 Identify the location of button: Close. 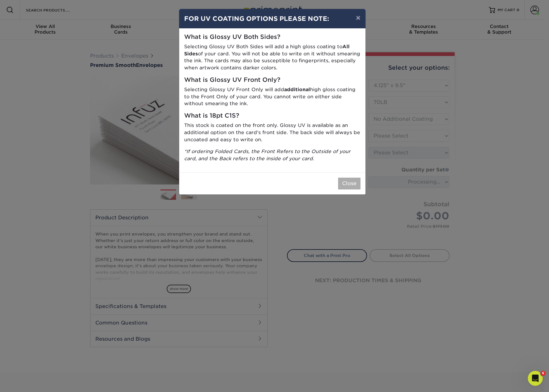
(349, 184).